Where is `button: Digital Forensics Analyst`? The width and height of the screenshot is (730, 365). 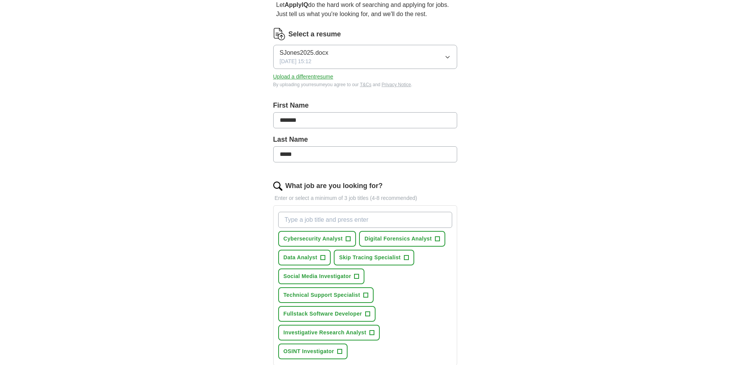 button: Digital Forensics Analyst is located at coordinates (402, 239).